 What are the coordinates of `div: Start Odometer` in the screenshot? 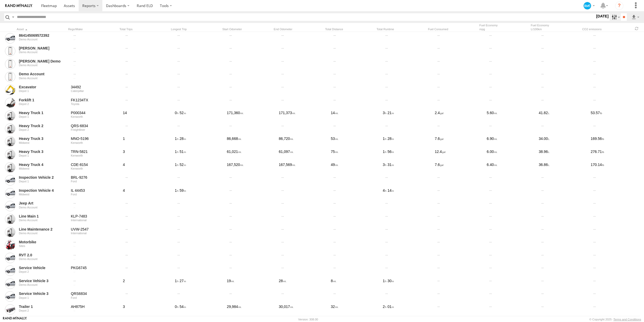 It's located at (247, 29).